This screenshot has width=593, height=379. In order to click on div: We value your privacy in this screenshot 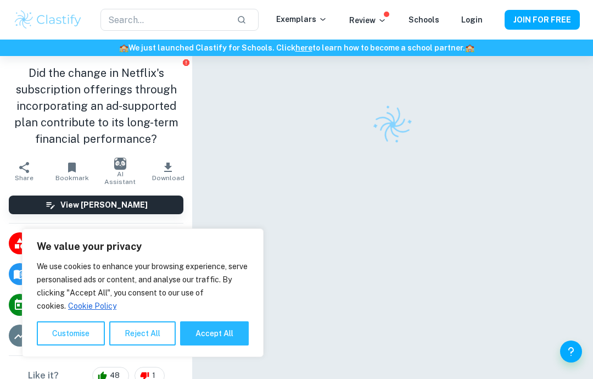, I will do `click(143, 293)`.